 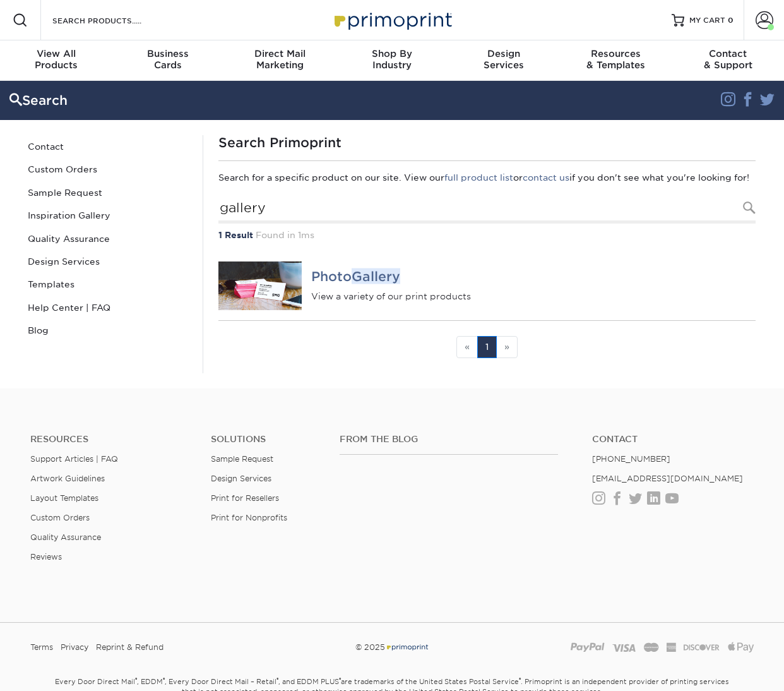 I want to click on div: Marketing, so click(x=280, y=59).